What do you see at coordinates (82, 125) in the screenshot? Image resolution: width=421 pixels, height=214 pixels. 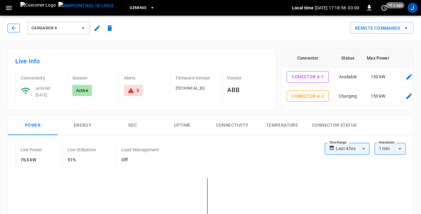 I see `button: Energy` at bounding box center [82, 125].